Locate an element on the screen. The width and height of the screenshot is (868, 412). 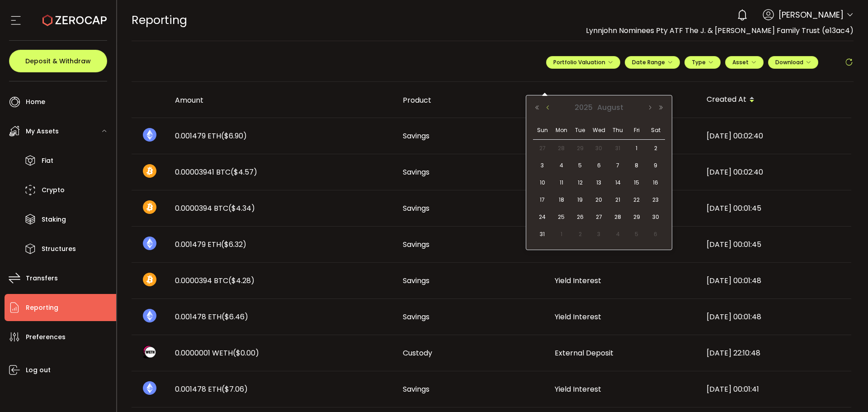
th: Wed is located at coordinates (599, 130).